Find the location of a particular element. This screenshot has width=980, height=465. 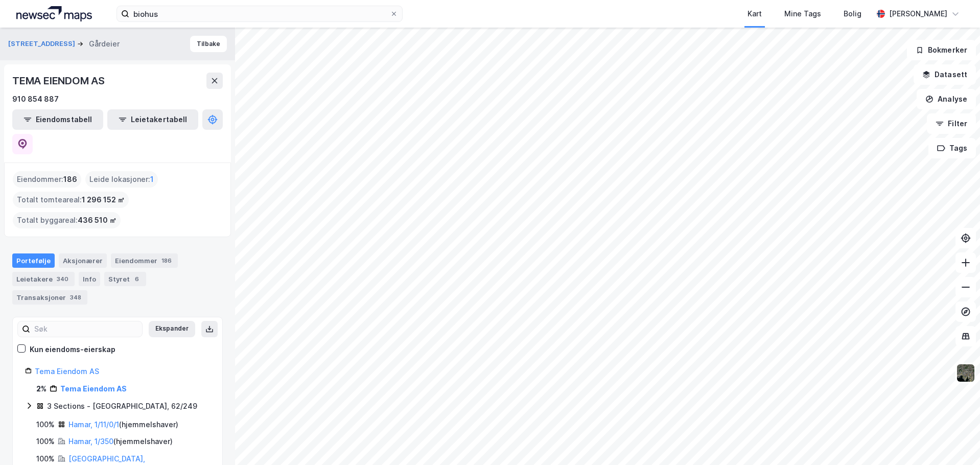

div: Totalt byggareal : is located at coordinates (66, 220).